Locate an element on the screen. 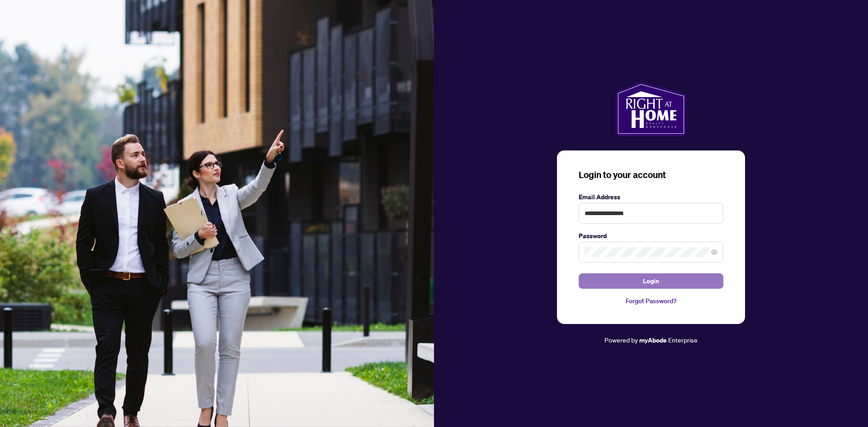  span: Powered by is located at coordinates (621, 340).